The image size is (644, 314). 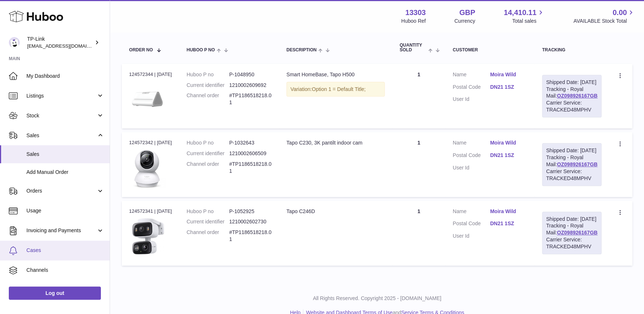 What do you see at coordinates (61, 191) in the screenshot?
I see `span: Orders` at bounding box center [61, 191].